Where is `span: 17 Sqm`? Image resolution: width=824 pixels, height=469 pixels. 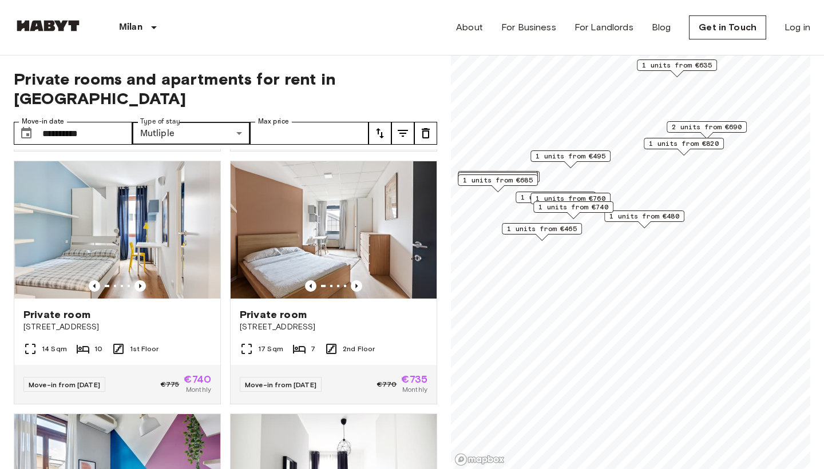 span: 17 Sqm is located at coordinates (271, 349).